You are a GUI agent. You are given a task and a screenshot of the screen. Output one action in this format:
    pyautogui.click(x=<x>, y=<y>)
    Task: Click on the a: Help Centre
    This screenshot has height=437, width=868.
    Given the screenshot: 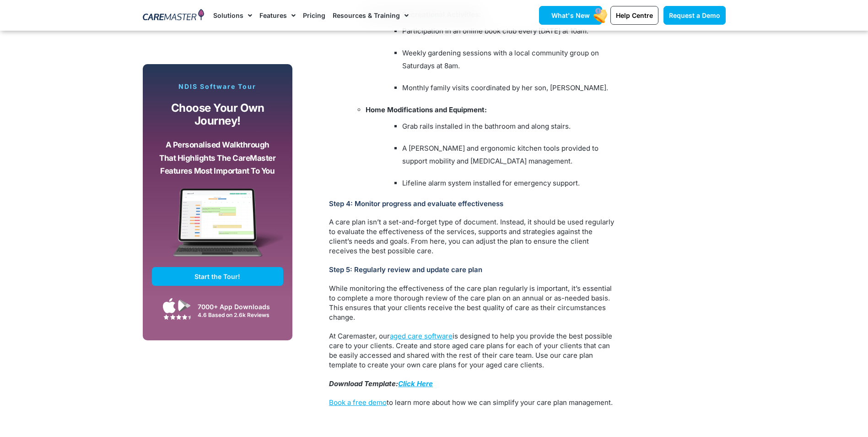 What is the action you would take?
    pyautogui.click(x=634, y=15)
    